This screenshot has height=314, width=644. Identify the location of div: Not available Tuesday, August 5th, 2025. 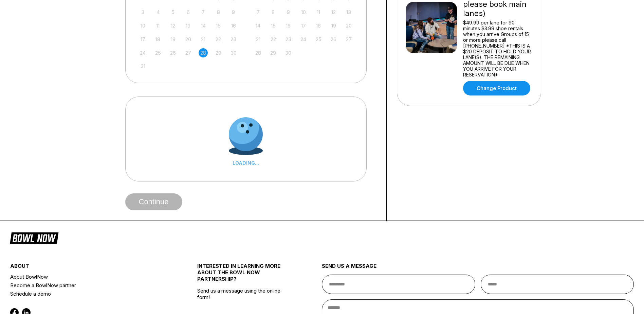
(172, 12).